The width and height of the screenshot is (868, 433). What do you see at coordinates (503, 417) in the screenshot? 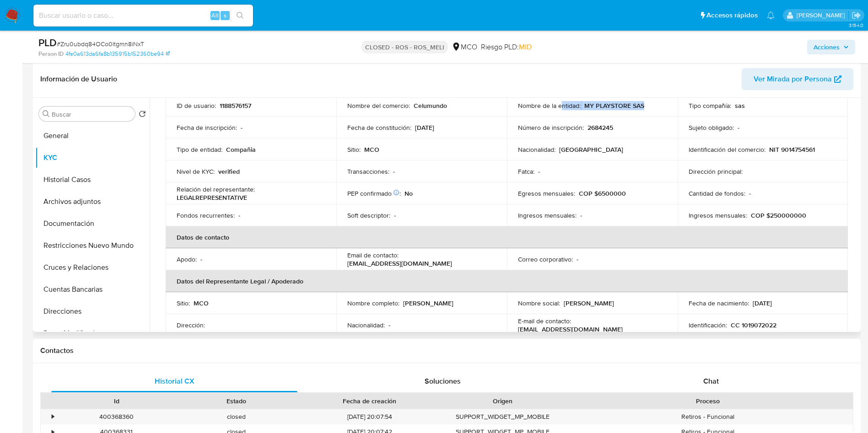
I see `div: SUPPORT_WIDGET_MP_MOBILE` at bounding box center [503, 417].